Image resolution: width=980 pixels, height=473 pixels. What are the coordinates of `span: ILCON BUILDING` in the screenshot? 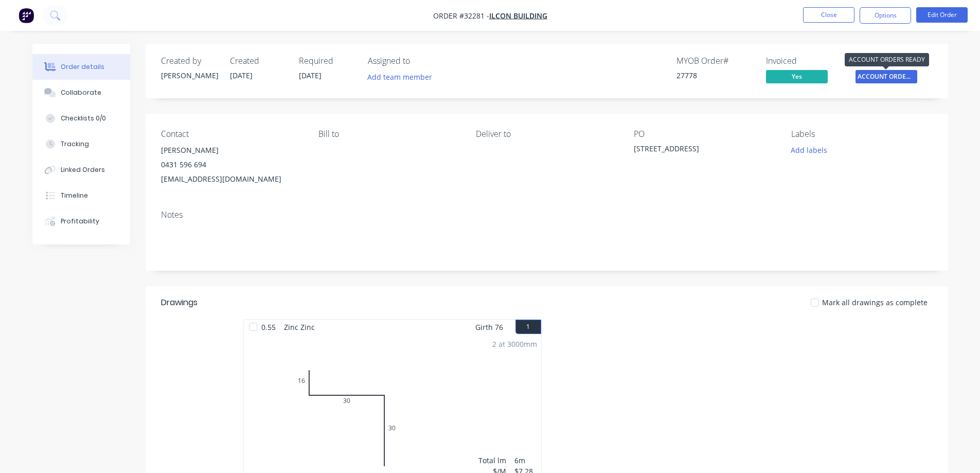 It's located at (518, 15).